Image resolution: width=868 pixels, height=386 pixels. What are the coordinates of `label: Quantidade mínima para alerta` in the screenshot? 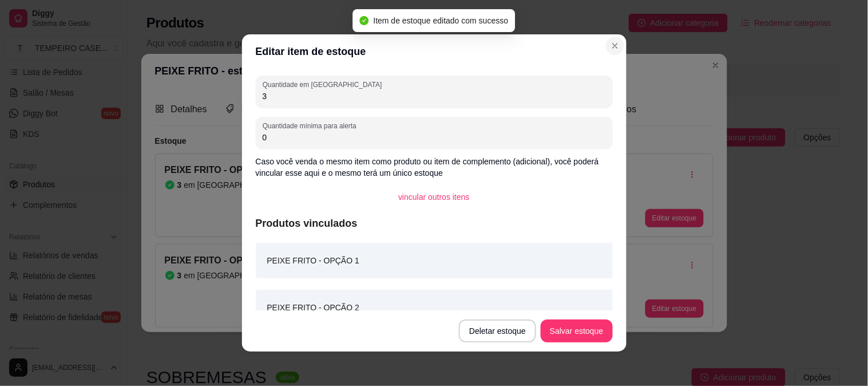 It's located at (311, 126).